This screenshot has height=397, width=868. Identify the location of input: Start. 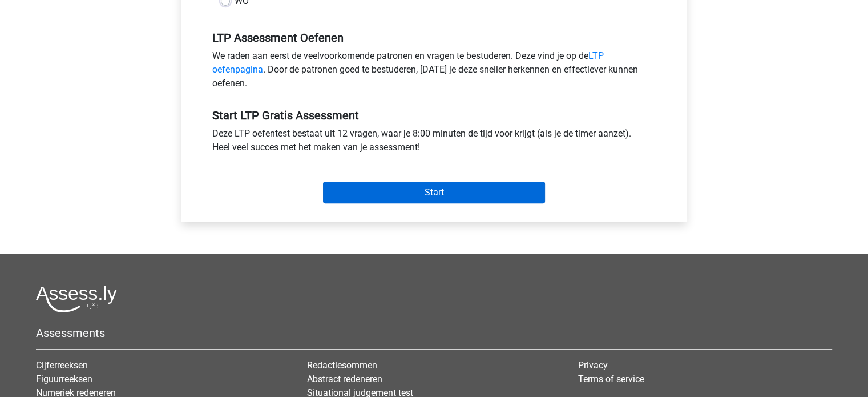
(434, 192).